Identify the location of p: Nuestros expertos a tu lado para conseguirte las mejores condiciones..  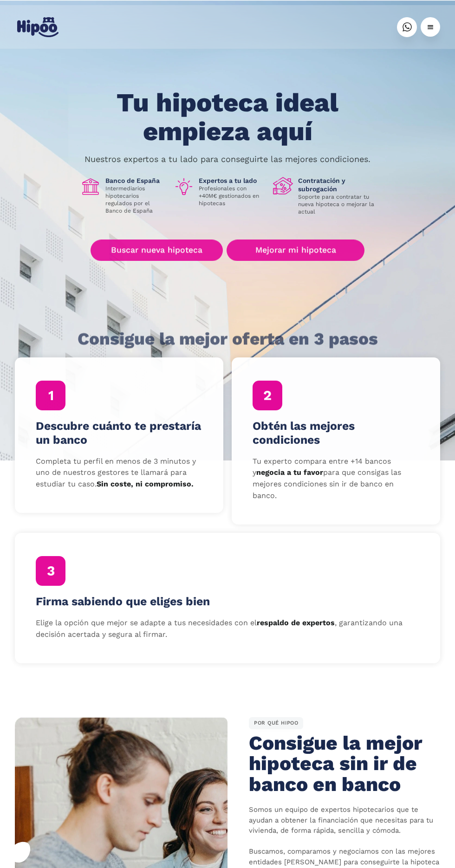
(227, 159).